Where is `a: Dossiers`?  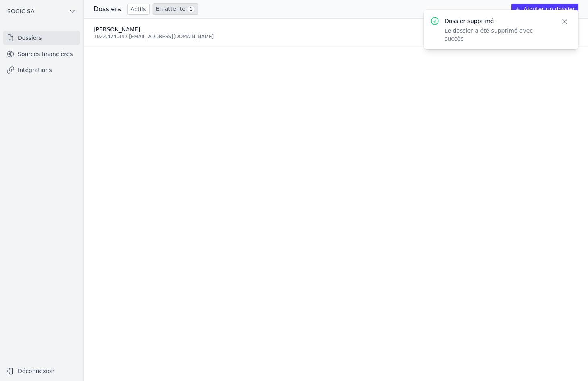 a: Dossiers is located at coordinates (41, 38).